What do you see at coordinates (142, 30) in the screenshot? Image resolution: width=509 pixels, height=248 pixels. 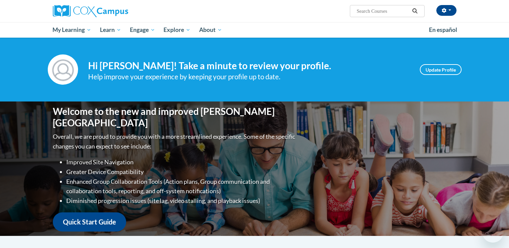 I see `a: Engage` at bounding box center [142, 30].